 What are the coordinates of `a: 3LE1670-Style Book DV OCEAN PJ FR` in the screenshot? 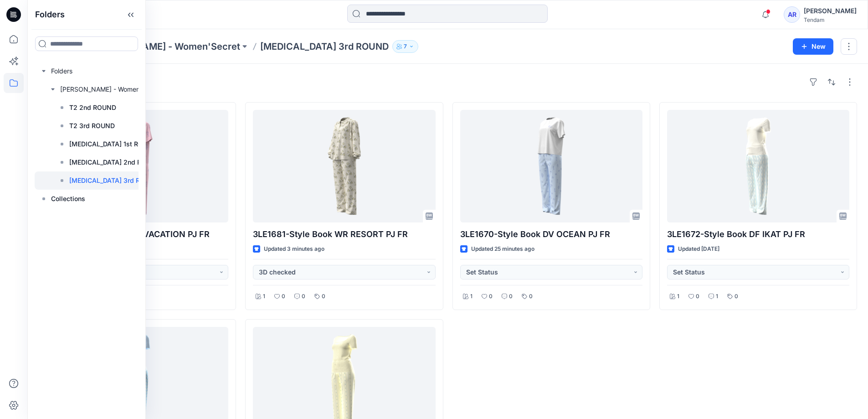 It's located at (551, 166).